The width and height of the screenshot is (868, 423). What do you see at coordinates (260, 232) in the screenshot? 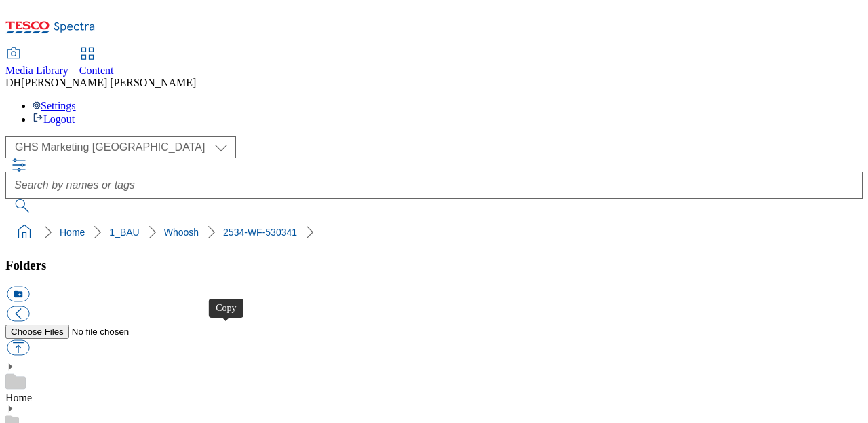
I see `a: 2534-WF-530341` at bounding box center [260, 232].